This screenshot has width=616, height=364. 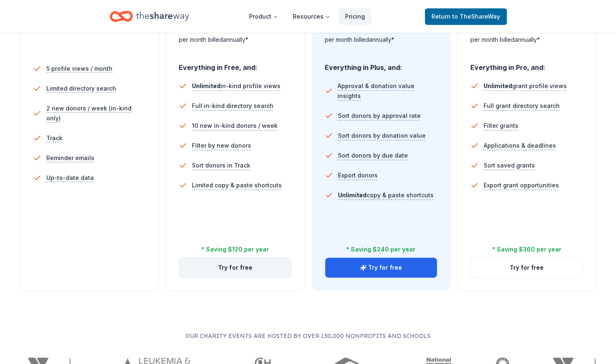 I want to click on span: 2 new donors / week (in-kind only), so click(x=96, y=113).